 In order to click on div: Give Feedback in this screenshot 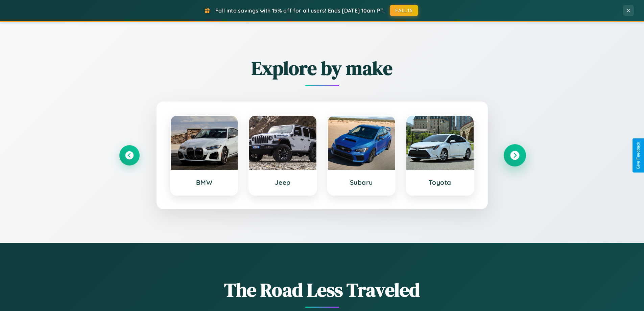, I will do `click(638, 156)`.